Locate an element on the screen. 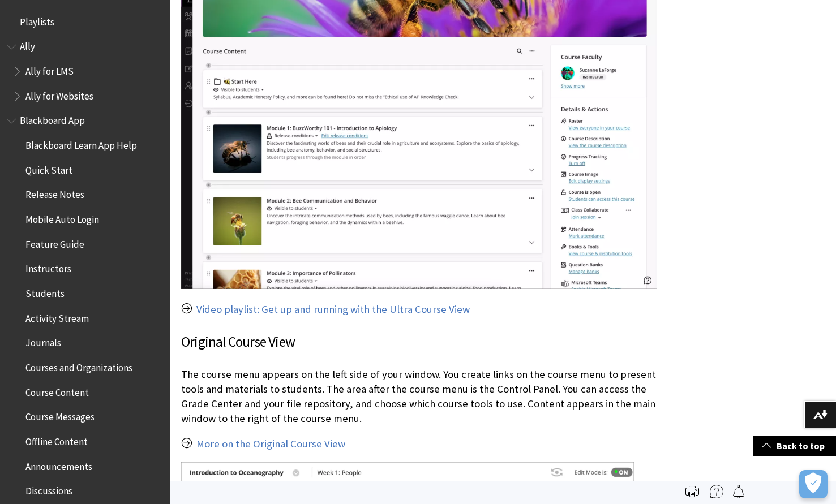 This screenshot has width=836, height=504. span: Ally is located at coordinates (27, 45).